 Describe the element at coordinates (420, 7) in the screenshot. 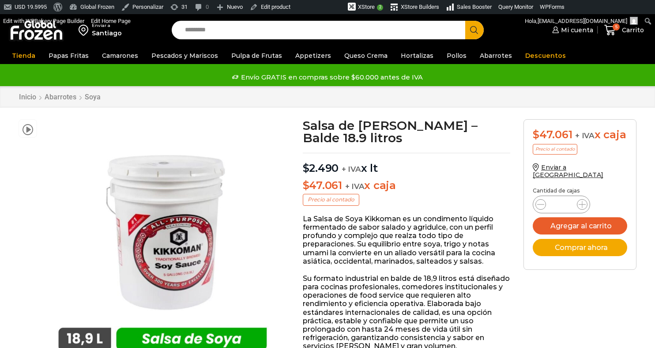

I see `span: XStore Builders` at that location.